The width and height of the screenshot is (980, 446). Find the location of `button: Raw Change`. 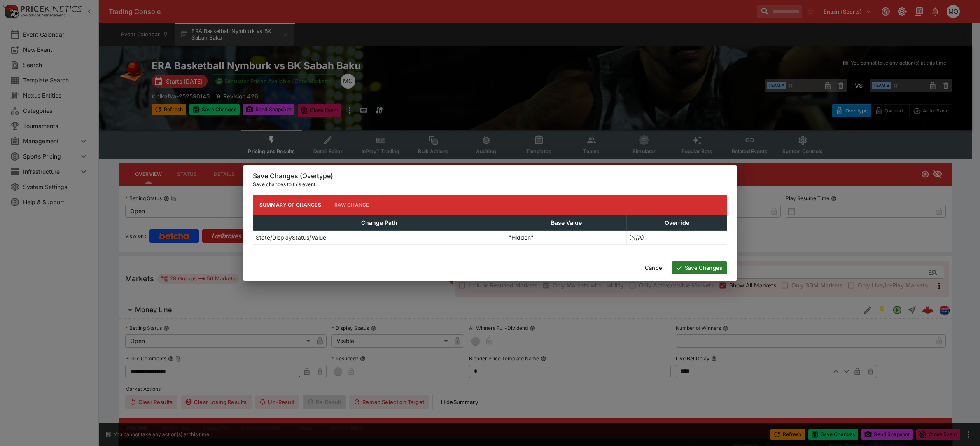

button: Raw Change is located at coordinates (352, 205).